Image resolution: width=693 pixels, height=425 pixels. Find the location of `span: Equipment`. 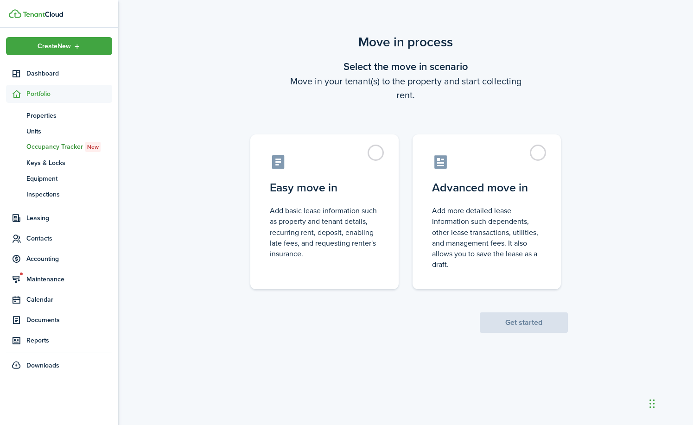

span: Equipment is located at coordinates (69, 178).